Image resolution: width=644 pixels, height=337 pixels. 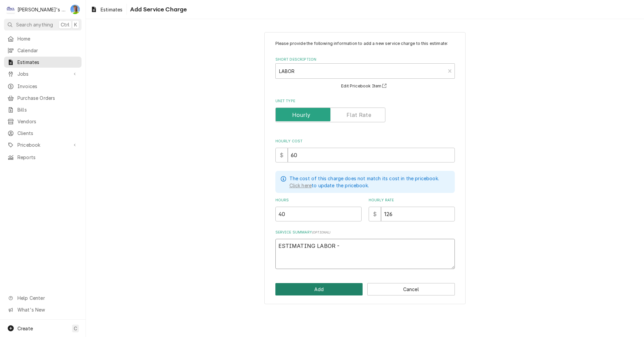 I want to click on button: Cancel, so click(x=411, y=289).